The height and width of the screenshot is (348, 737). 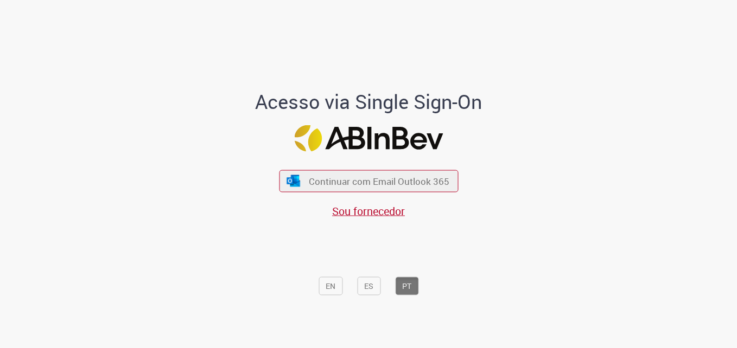 What do you see at coordinates (294, 181) in the screenshot?
I see `img: ícone Azure/Microsoft 360` at bounding box center [294, 181].